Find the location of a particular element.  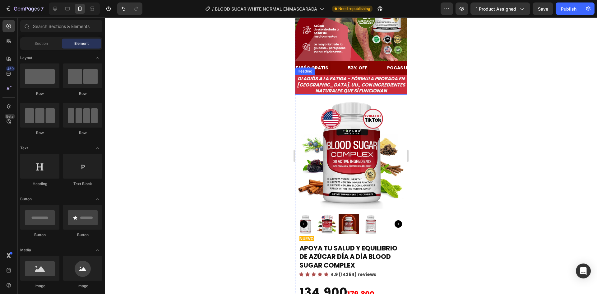

span: Text is located at coordinates (24, 148).